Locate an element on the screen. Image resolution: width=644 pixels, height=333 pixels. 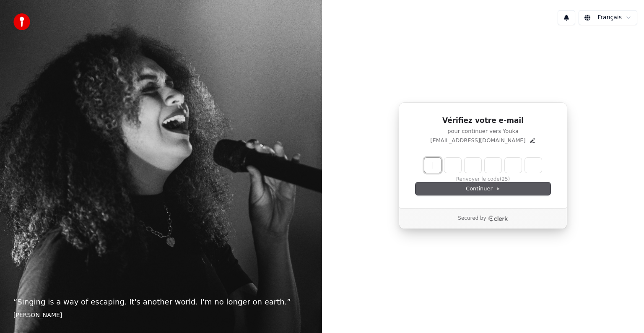
p: “ Singing is a way of escaping. It's another world. I'm no longer on earth. ” is located at coordinates (161, 302).